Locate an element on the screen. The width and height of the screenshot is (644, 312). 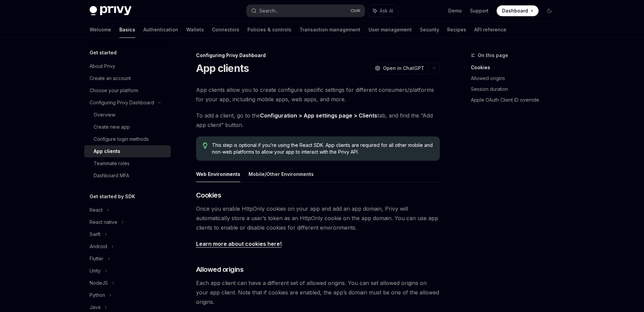
a: About Privy is located at coordinates (128, 66).